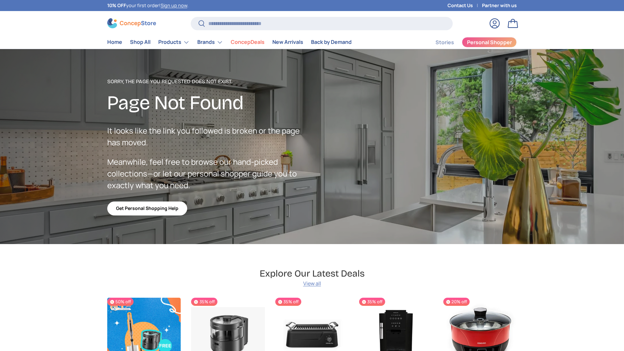 The width and height of the screenshot is (624, 351). Describe the element at coordinates (456, 302) in the screenshot. I see `span: 20% off` at that location.